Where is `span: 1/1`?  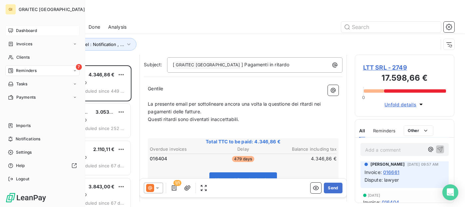 span: 1/1 is located at coordinates (177, 183).